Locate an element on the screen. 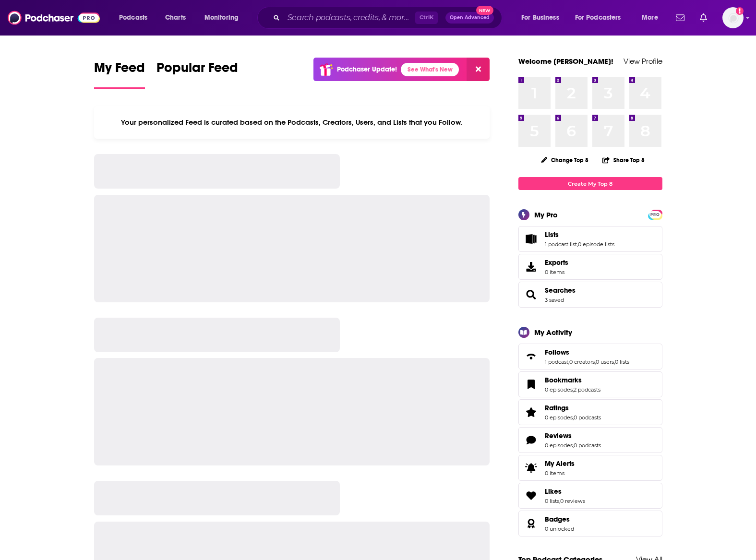 The image size is (756, 560). span: More is located at coordinates (650, 18).